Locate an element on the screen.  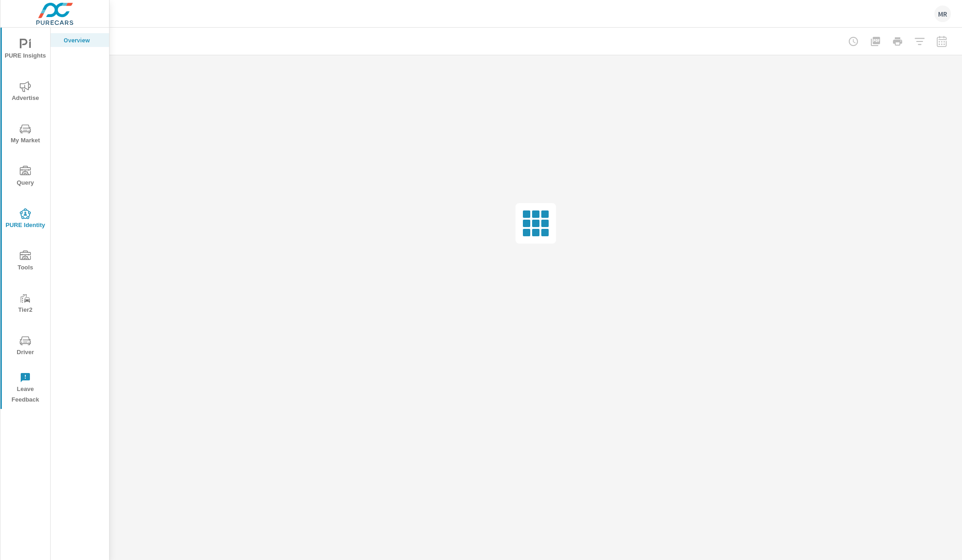
div: nav menu is located at coordinates (25, 218).